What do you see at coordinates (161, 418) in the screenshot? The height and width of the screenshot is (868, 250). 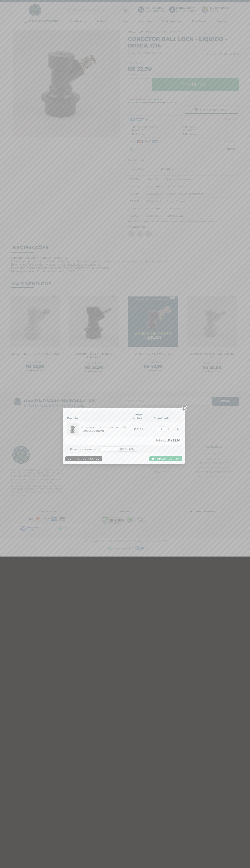 I see `h6: Quantidade` at bounding box center [161, 418].